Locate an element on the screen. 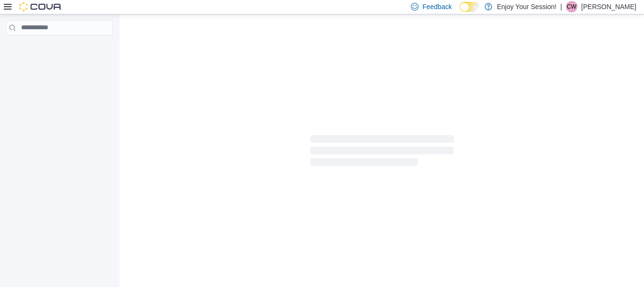 The width and height of the screenshot is (644, 287). p: Enjoy Your Session! is located at coordinates (527, 7).